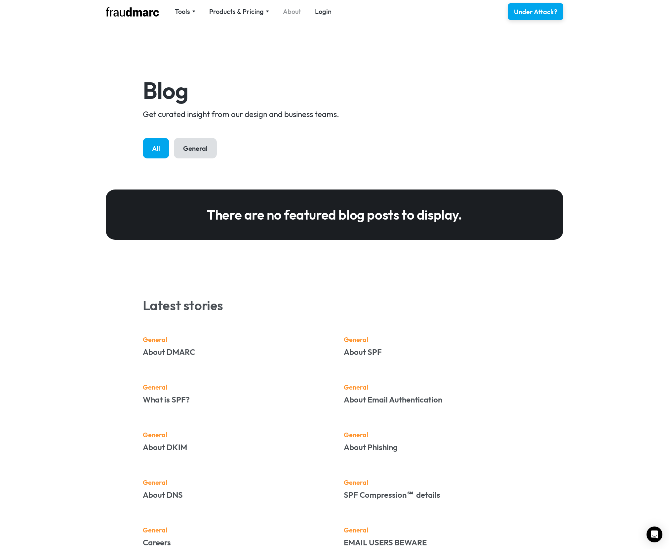 Image resolution: width=669 pixels, height=549 pixels. What do you see at coordinates (536, 12) in the screenshot?
I see `a: Under Attack?` at bounding box center [536, 12].